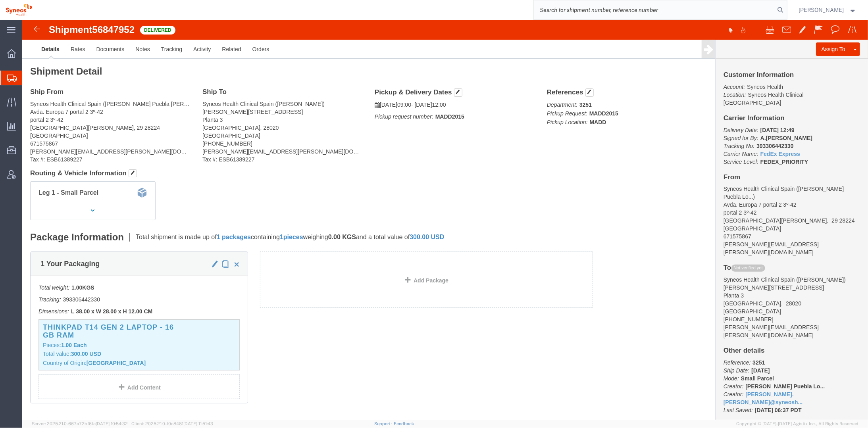 The width and height of the screenshot is (868, 428). What do you see at coordinates (404, 423) in the screenshot?
I see `a: Feedback` at bounding box center [404, 423].